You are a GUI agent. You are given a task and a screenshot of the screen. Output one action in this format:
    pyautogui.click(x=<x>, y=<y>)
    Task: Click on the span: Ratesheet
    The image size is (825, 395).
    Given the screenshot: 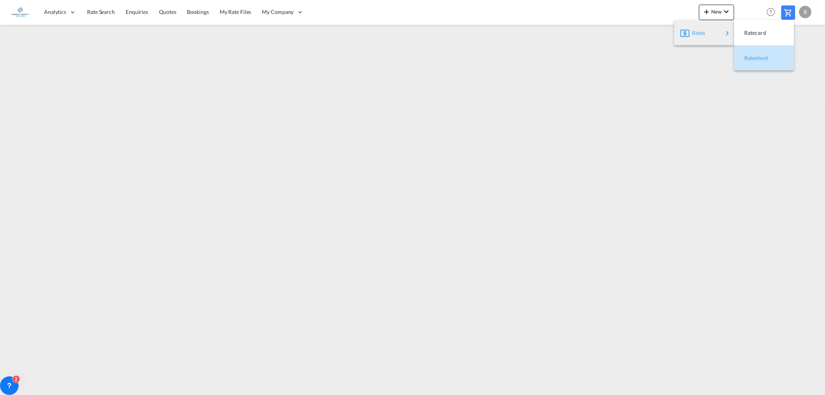 What is the action you would take?
    pyautogui.click(x=748, y=58)
    